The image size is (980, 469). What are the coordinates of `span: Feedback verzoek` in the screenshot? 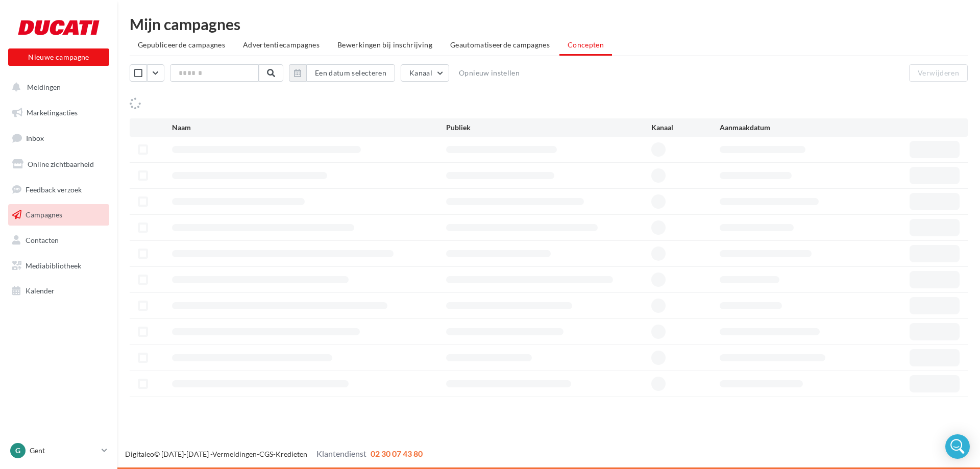 It's located at (54, 189).